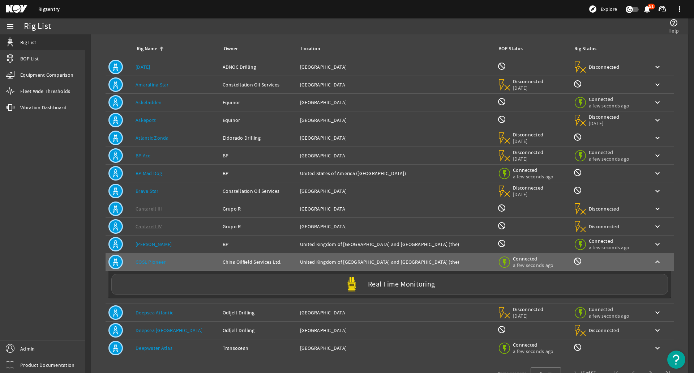  I want to click on div: Equinor, so click(259, 102).